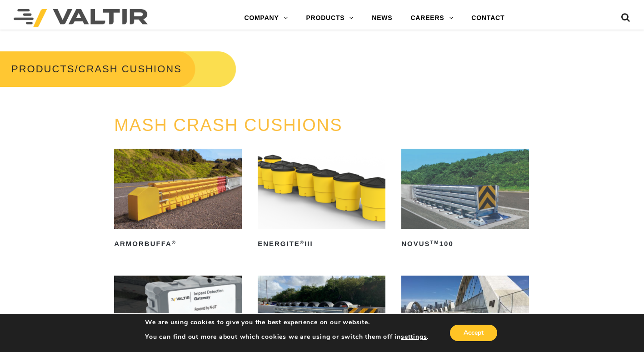  Describe the element at coordinates (435, 242) in the screenshot. I see `sup: TM` at that location.